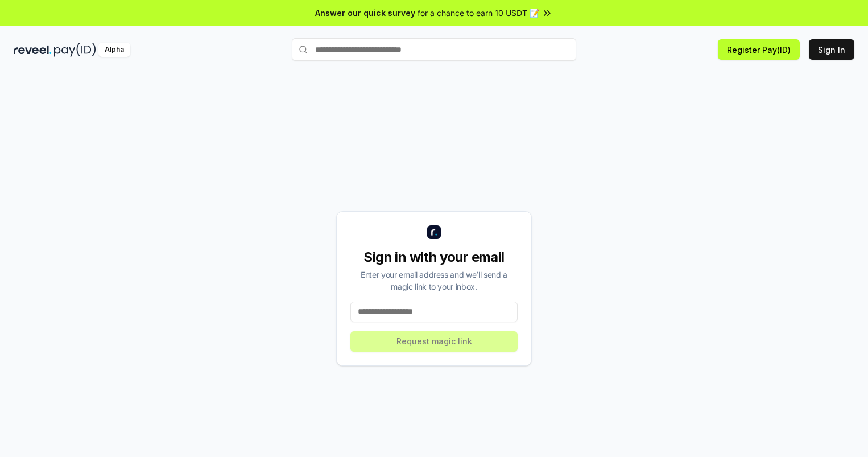 The height and width of the screenshot is (457, 868). Describe the element at coordinates (75, 50) in the screenshot. I see `img: pay_id` at that location.